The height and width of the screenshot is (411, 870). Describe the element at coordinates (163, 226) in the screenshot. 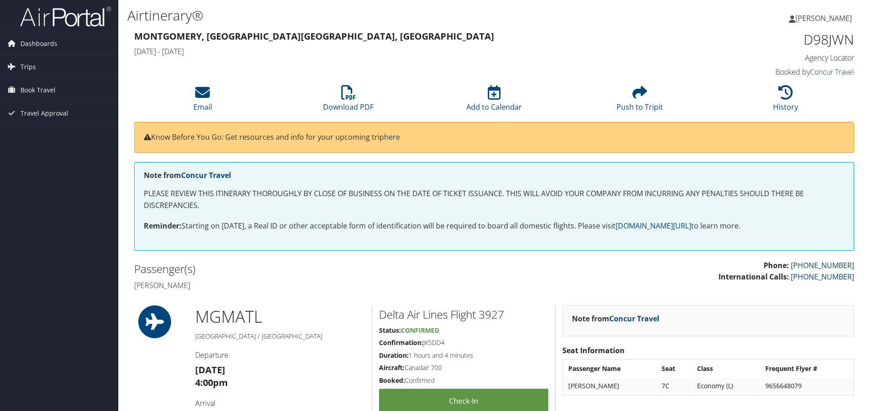

I see `strong: Reminder:` at that location.